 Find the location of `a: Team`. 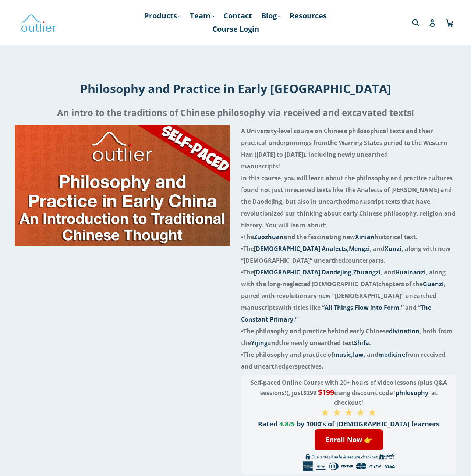

a: Team is located at coordinates (202, 16).